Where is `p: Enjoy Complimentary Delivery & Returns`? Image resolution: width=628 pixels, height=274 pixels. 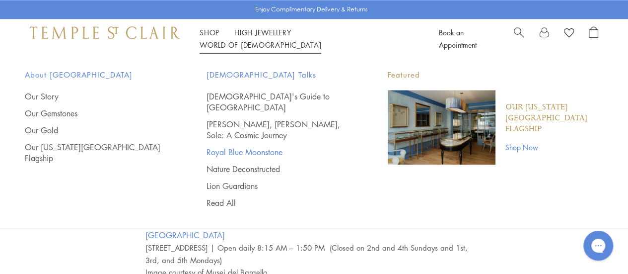
p: Enjoy Complimentary Delivery & Returns is located at coordinates (311, 9).